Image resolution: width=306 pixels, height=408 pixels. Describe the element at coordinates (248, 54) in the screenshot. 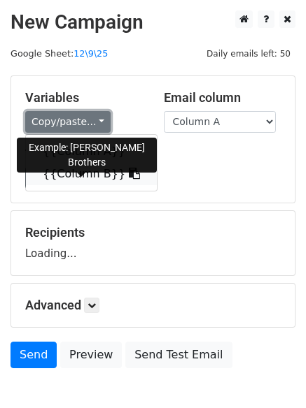

I see `span: Daily emails left: 50` at that location.